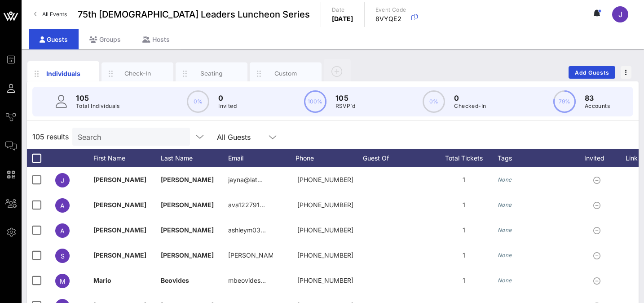 The image size is (644, 303). I want to click on div: Individuals, so click(63, 73).